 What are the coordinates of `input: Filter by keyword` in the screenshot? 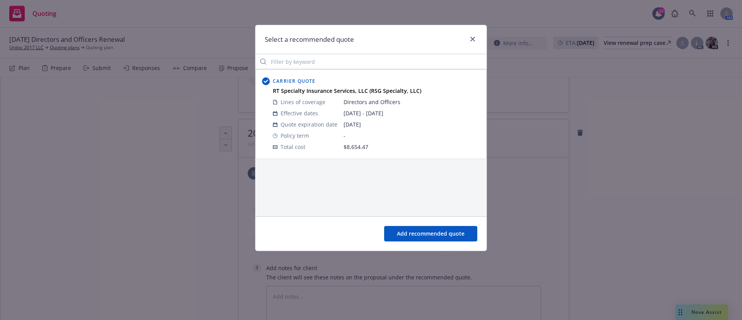 It's located at (371, 61).